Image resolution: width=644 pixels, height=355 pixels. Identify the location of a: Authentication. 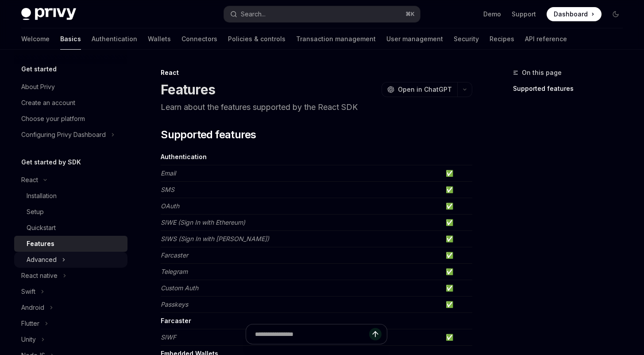
(114, 39).